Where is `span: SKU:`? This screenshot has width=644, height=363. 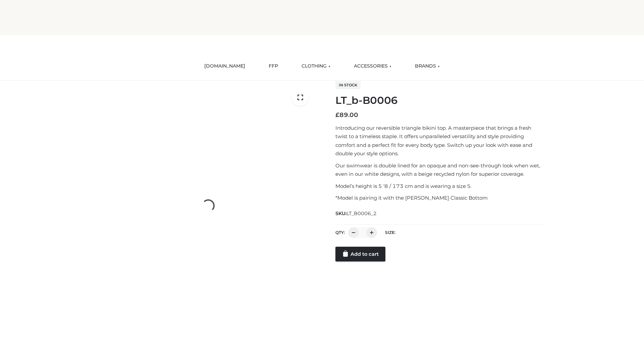 span: SKU: is located at coordinates (357, 213).